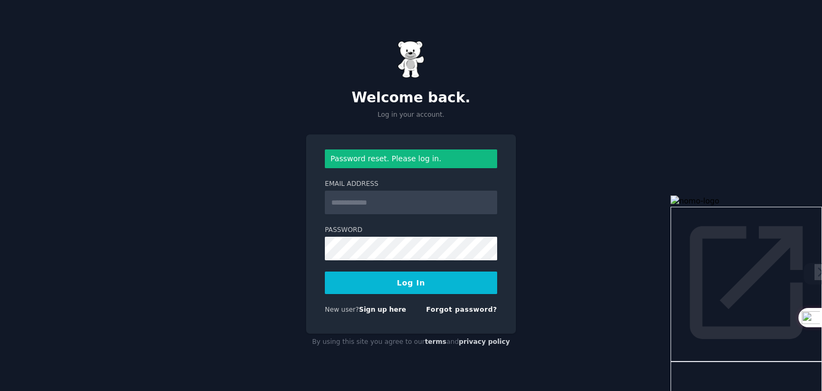  I want to click on button: Log In, so click(411, 282).